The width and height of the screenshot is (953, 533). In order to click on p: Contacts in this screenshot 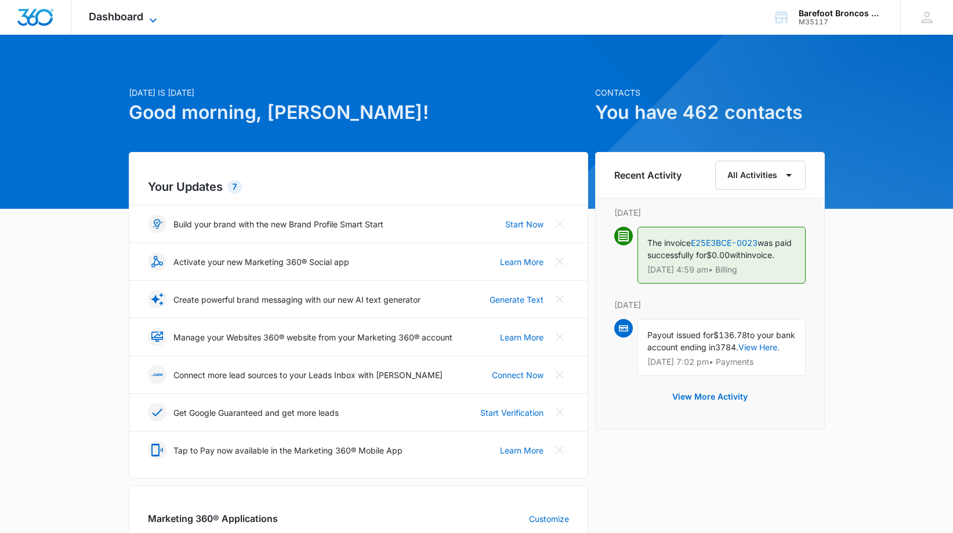, I will do `click(710, 92)`.